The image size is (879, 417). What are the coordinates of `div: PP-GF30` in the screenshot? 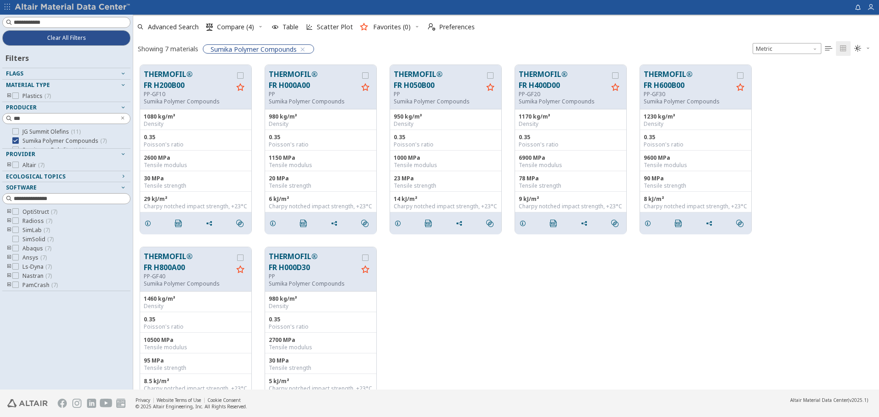 It's located at (688, 94).